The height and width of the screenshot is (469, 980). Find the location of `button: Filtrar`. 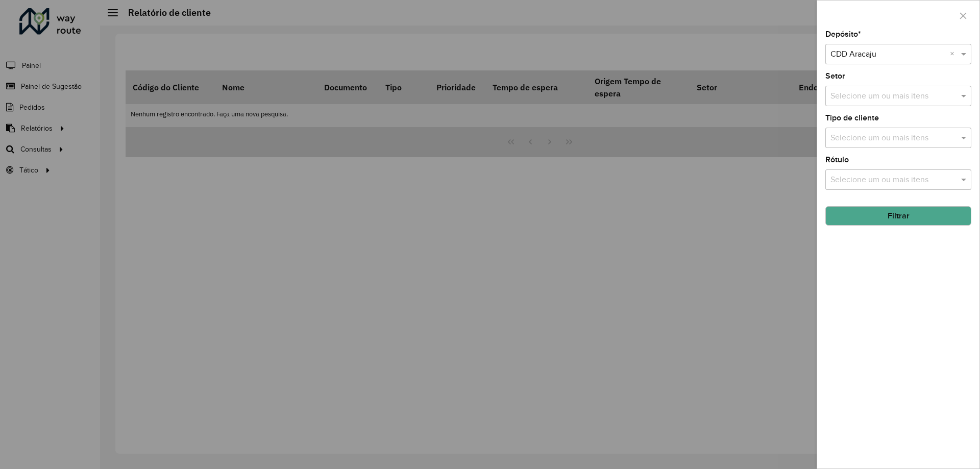

button: Filtrar is located at coordinates (899, 216).